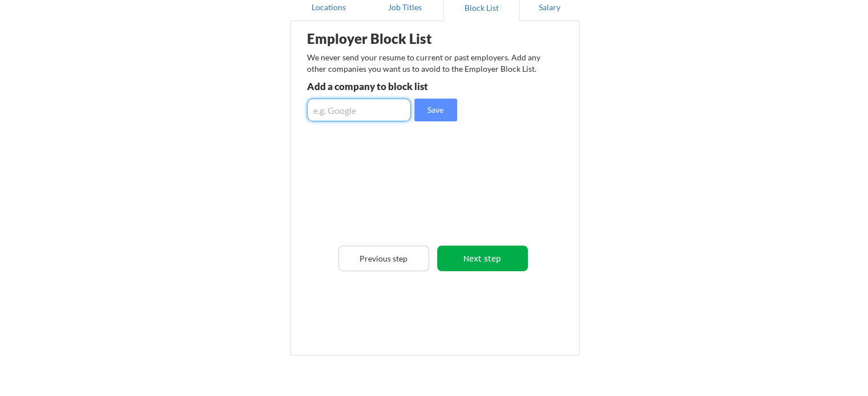 The width and height of the screenshot is (868, 396). Describe the element at coordinates (482, 258) in the screenshot. I see `button: Next step` at that location.